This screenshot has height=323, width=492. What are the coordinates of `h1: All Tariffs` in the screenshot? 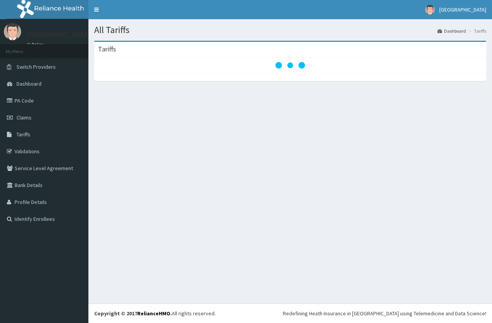 It's located at (290, 30).